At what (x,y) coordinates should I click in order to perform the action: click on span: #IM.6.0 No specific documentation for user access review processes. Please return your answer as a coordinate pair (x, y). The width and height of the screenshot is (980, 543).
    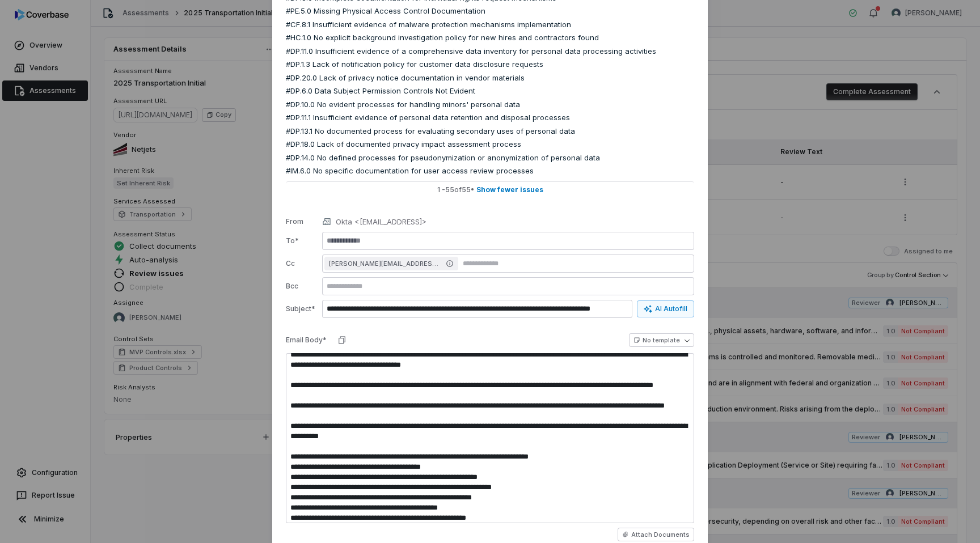
    Looking at the image, I should click on (409, 171).